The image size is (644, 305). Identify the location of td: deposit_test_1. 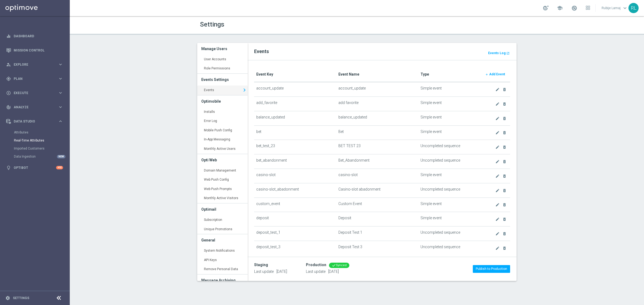
(295, 233).